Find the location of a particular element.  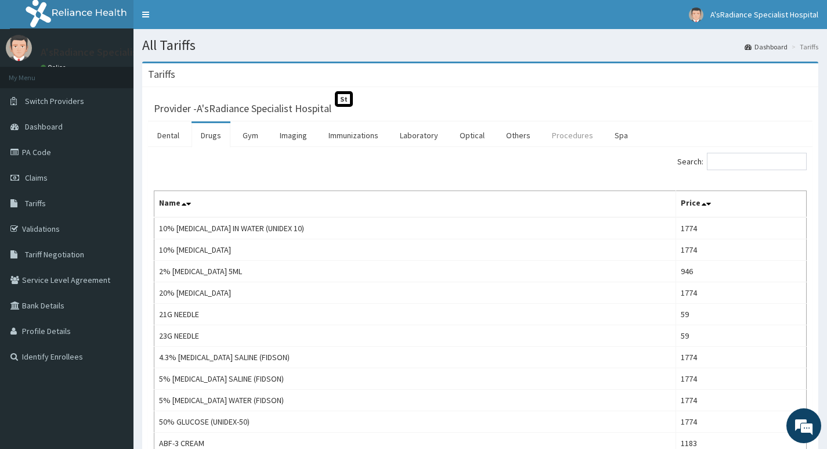

a: Drugs is located at coordinates (211, 135).